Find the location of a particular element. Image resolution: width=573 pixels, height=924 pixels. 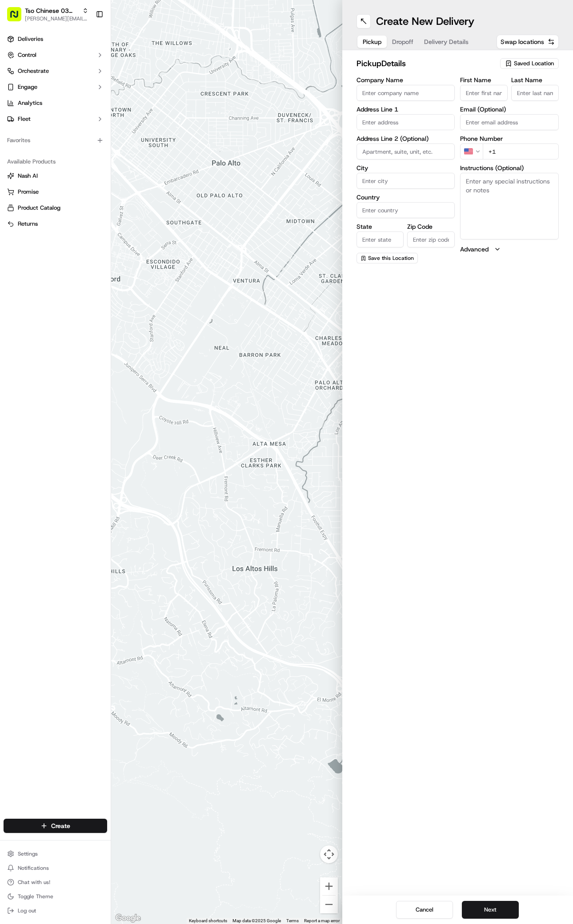

button: See all is located at coordinates (150, 119).